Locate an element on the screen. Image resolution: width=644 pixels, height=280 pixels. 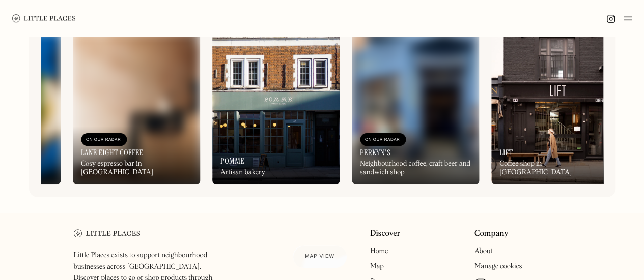
h3: Pomme is located at coordinates (232, 161).